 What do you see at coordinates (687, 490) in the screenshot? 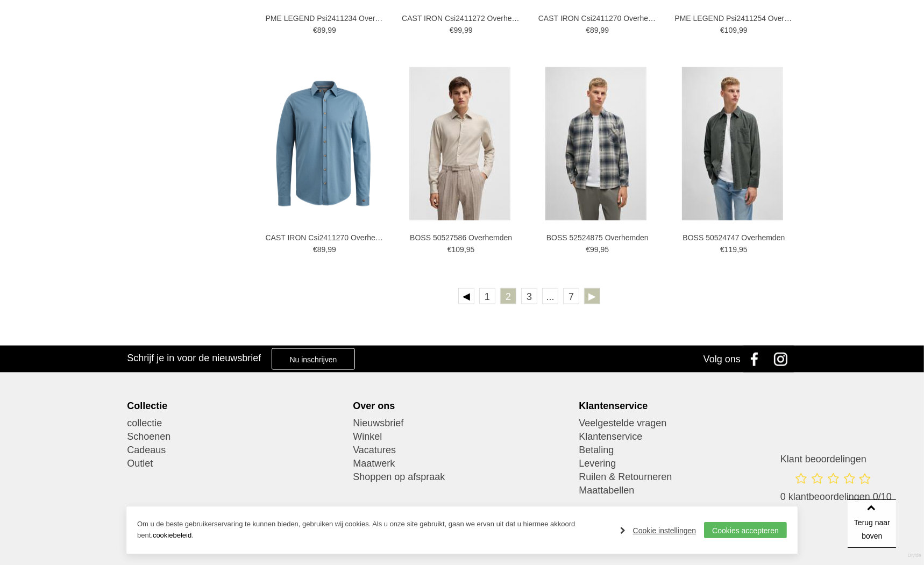
I see `a: Maattabellen` at bounding box center [687, 490].